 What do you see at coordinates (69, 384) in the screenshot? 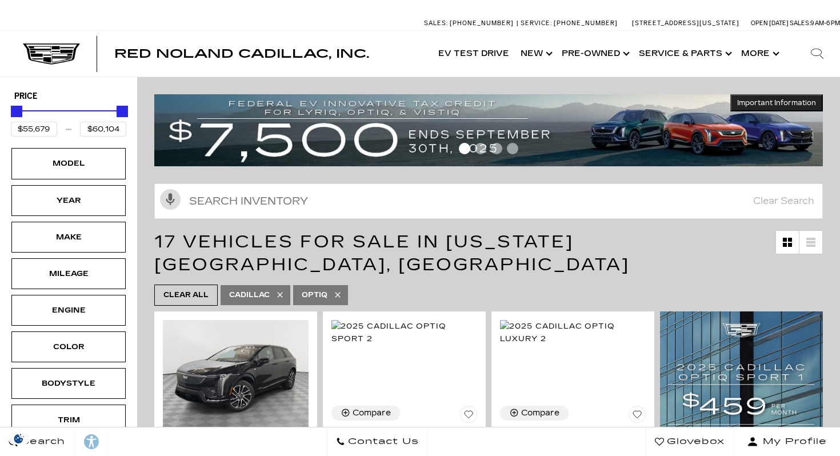
I see `div: Bodystyle` at bounding box center [69, 384].